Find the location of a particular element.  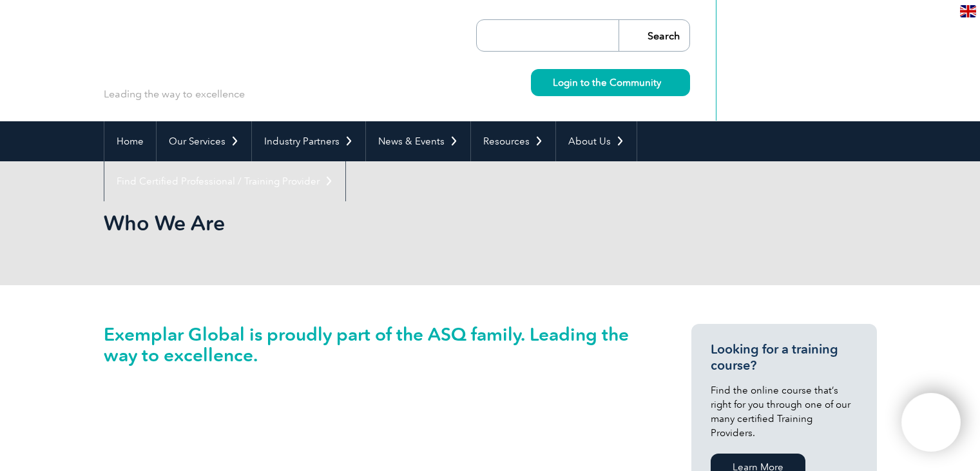

img: svg+xml;nitro-empty-id=OTA2OjExNg==-1;base64,PHN2ZyB2aWV3Qm94PSIwIDAgNDAwIDQwMCIgd2lkdGg9IjQwMCIg... is located at coordinates (931, 422).